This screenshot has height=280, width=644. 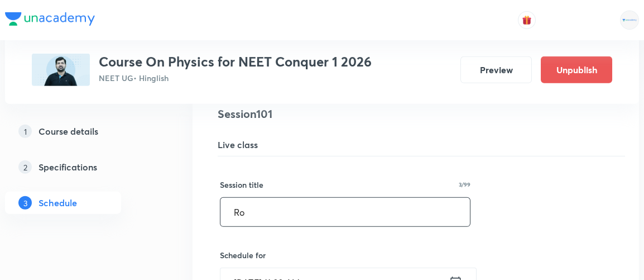 I want to click on button: Preview, so click(x=496, y=70).